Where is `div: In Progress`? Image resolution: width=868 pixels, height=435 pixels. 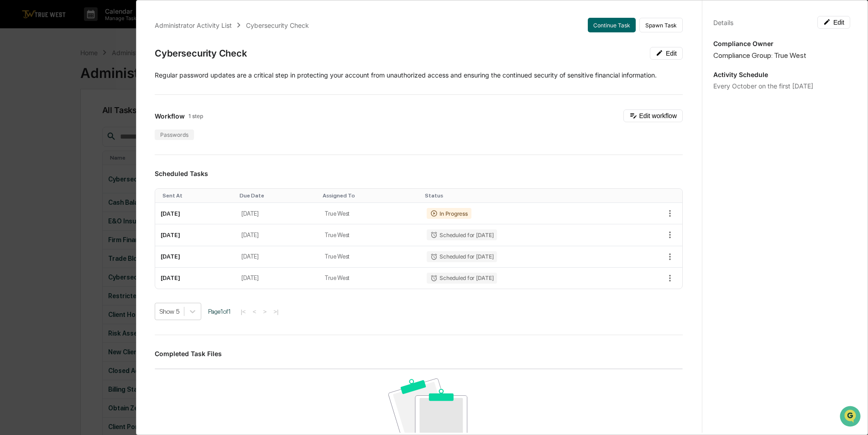
div: In Progress is located at coordinates (449, 214).